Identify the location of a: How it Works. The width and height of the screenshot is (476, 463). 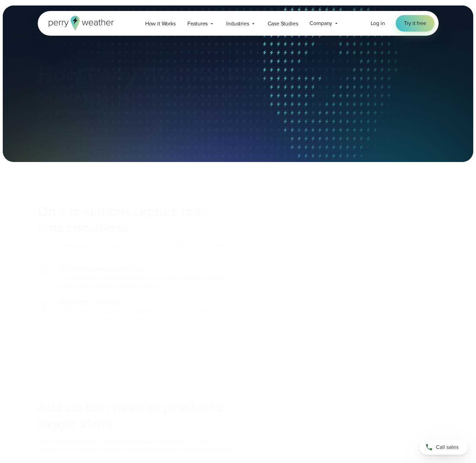
(160, 23).